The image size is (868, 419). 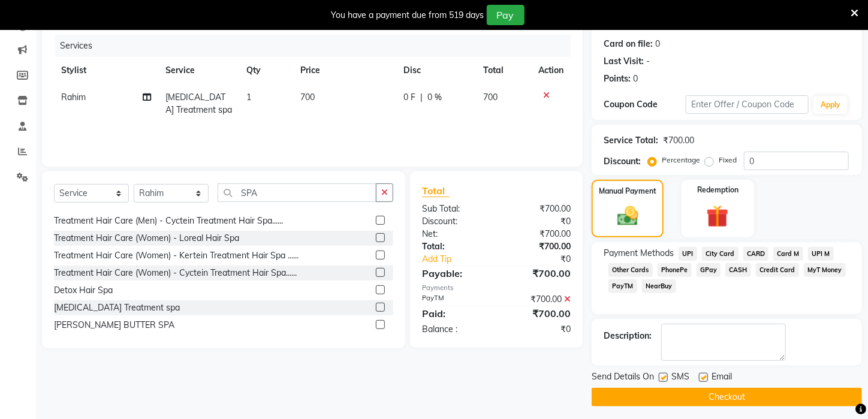 What do you see at coordinates (496, 288) in the screenshot?
I see `div: Payments` at bounding box center [496, 288].